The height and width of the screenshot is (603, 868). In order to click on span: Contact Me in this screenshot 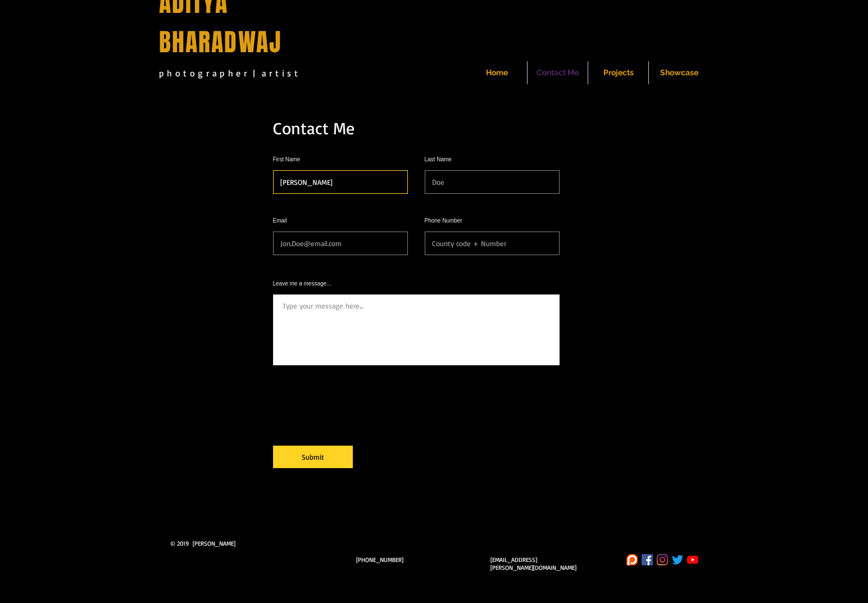, I will do `click(313, 127)`.